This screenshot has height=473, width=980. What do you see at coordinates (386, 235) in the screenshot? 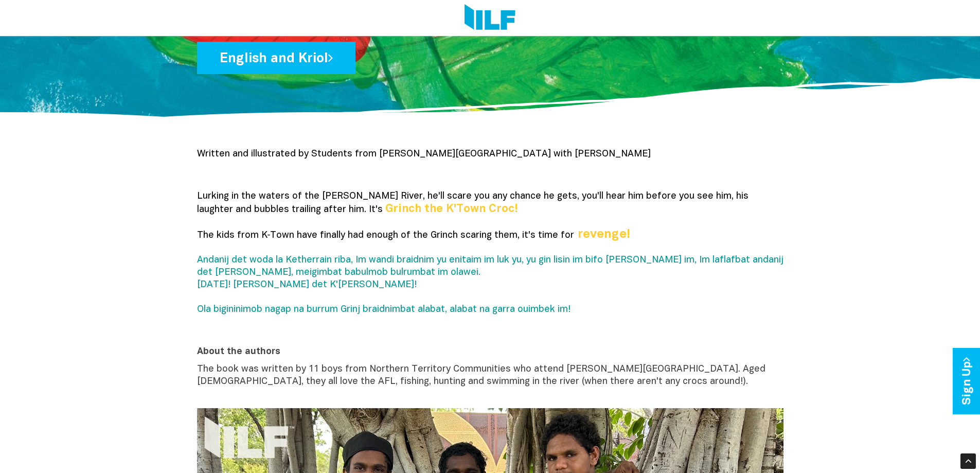
I see `span: The kids from K‑Town have finally had enough of the Grinch scaring them, it's time for` at bounding box center [386, 235].